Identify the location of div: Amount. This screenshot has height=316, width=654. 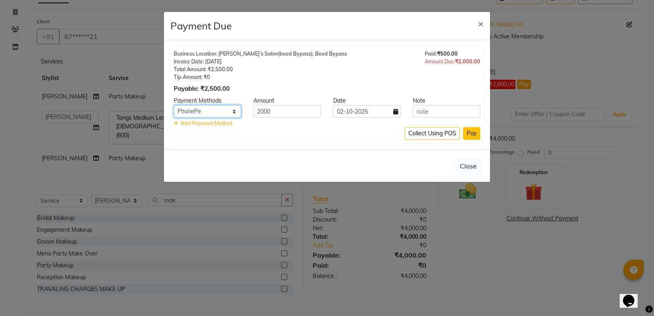
(287, 101).